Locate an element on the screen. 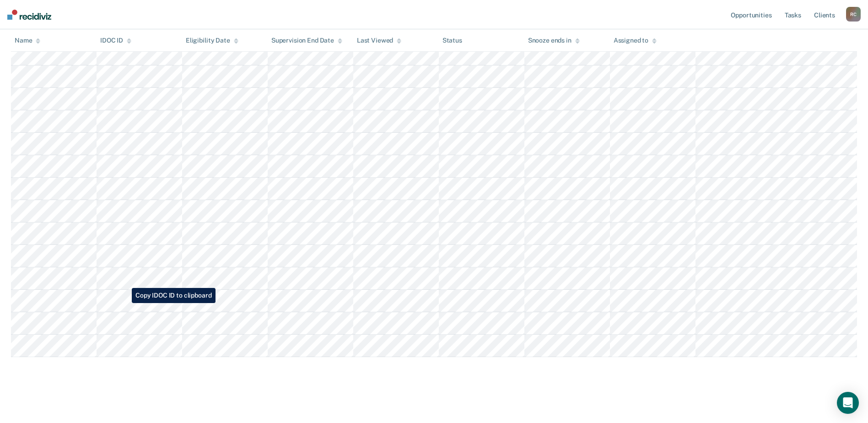 Image resolution: width=868 pixels, height=423 pixels. button: RC is located at coordinates (854, 14).